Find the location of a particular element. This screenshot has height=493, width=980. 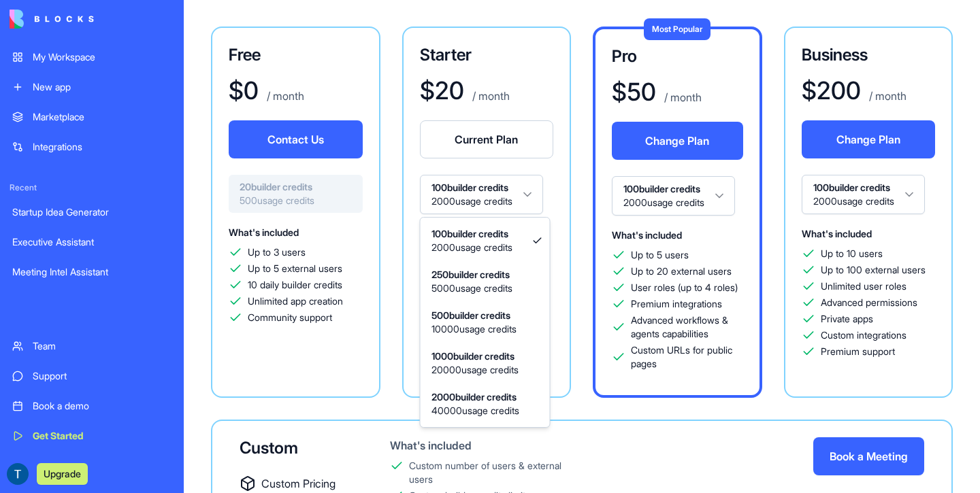

span: 100 builder credits is located at coordinates (471, 234).